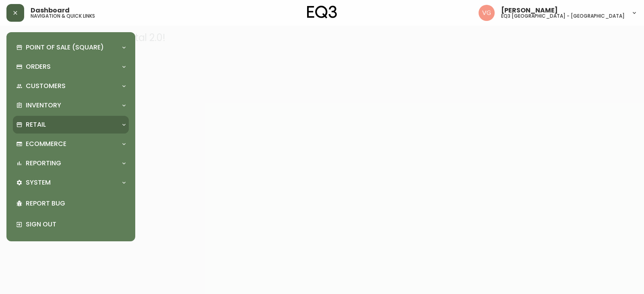 The height and width of the screenshot is (294, 644). Describe the element at coordinates (63, 16) in the screenshot. I see `h5: navigation & quick links` at that location.